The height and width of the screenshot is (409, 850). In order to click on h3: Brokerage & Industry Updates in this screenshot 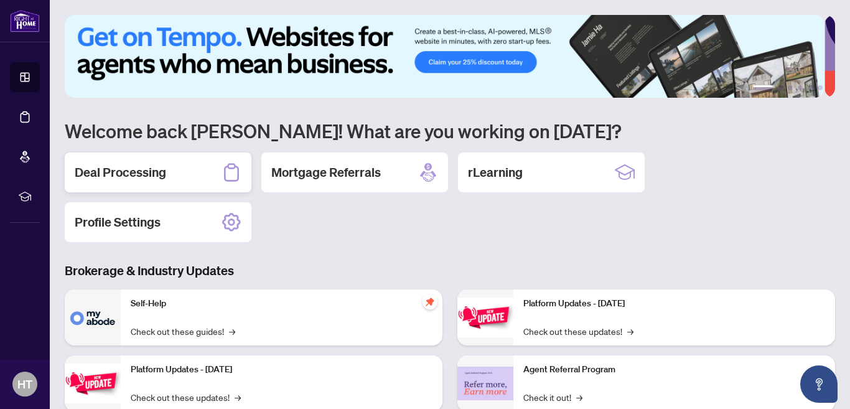, I will do `click(450, 271)`.